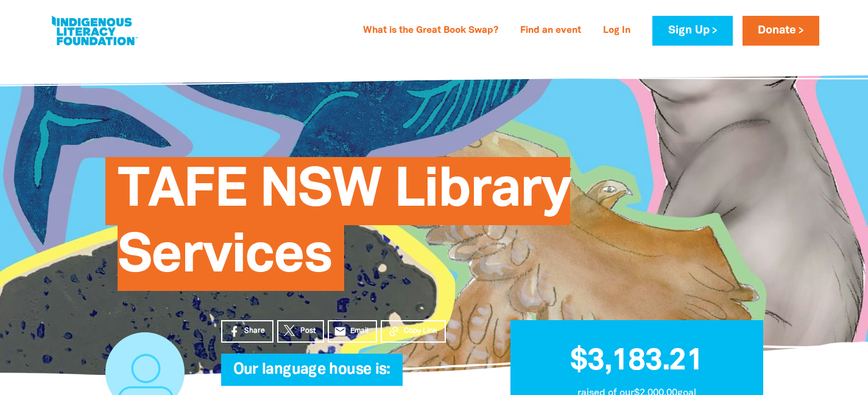  What do you see at coordinates (347, 377) in the screenshot?
I see `h6: My Team` at bounding box center [347, 377].